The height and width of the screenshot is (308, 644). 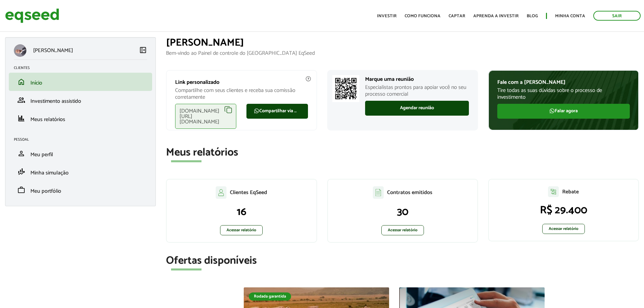 What do you see at coordinates (617, 15) in the screenshot?
I see `a: Sair` at bounding box center [617, 15].